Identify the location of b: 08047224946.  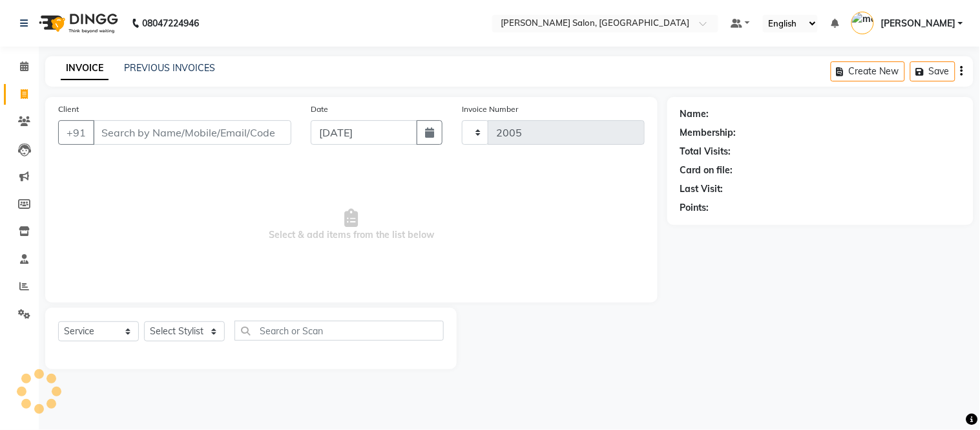
(171, 23).